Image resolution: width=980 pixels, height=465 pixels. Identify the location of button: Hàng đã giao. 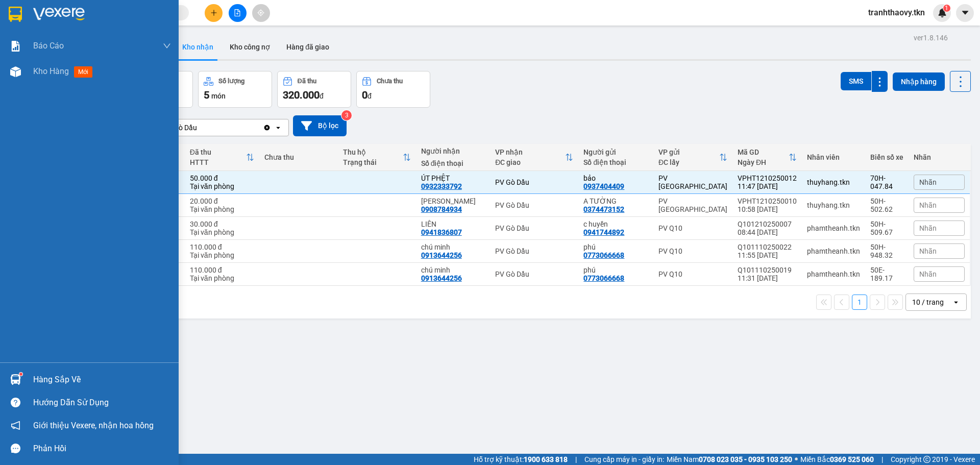
(308, 47).